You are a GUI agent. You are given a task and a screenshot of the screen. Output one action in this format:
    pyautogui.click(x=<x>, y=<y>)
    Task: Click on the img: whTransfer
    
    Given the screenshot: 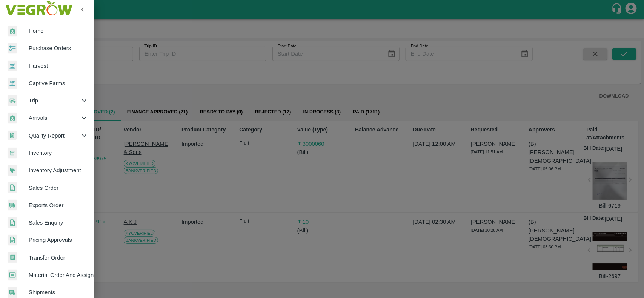 What is the action you would take?
    pyautogui.click(x=13, y=257)
    